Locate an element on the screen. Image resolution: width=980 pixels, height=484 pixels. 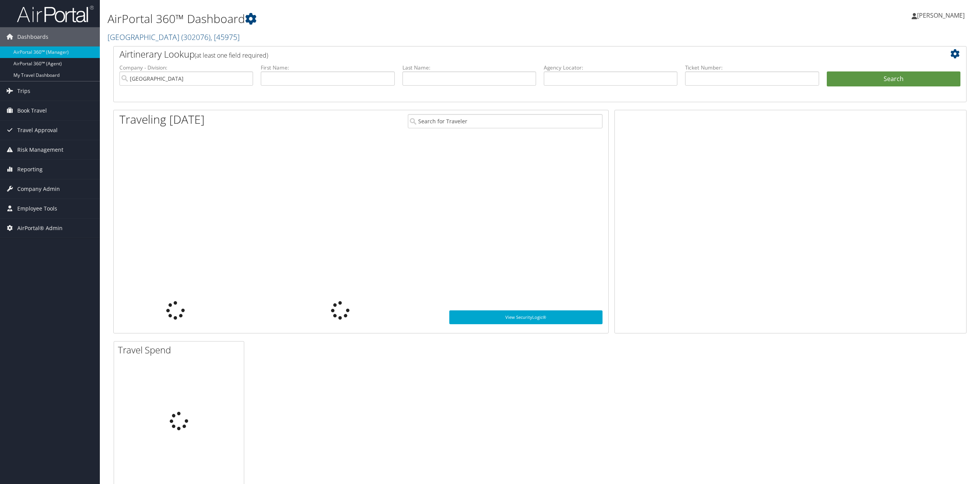
span: Travel Approval is located at coordinates (37, 130).